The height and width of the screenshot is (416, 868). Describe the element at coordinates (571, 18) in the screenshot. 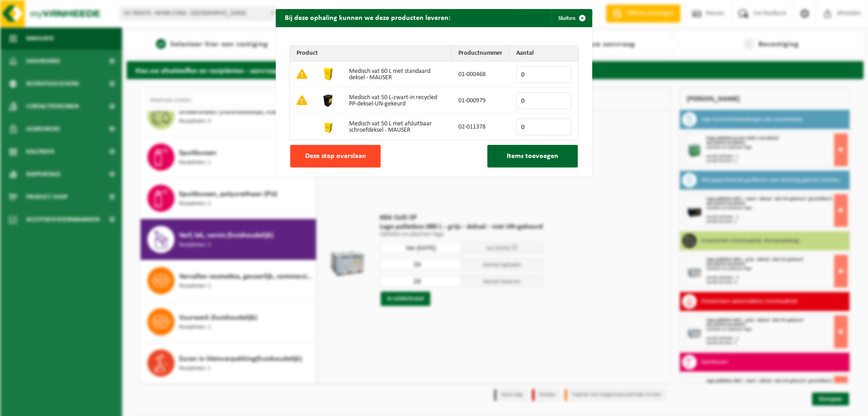

I see `button: Sluiten` at that location.